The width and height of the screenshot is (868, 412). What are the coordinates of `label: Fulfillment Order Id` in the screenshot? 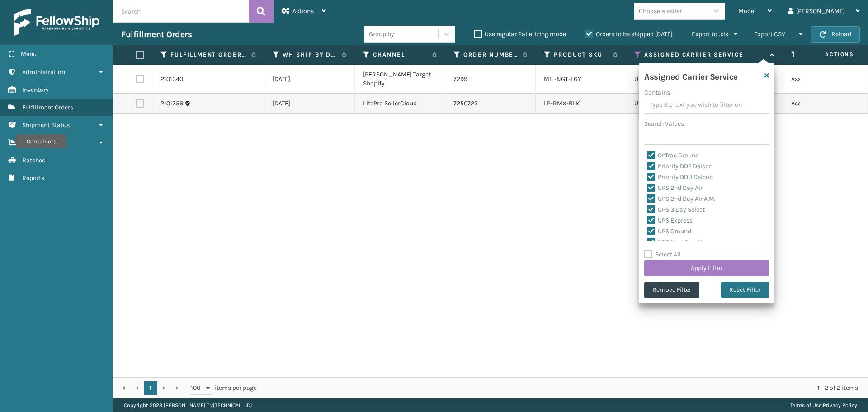 It's located at (209, 55).